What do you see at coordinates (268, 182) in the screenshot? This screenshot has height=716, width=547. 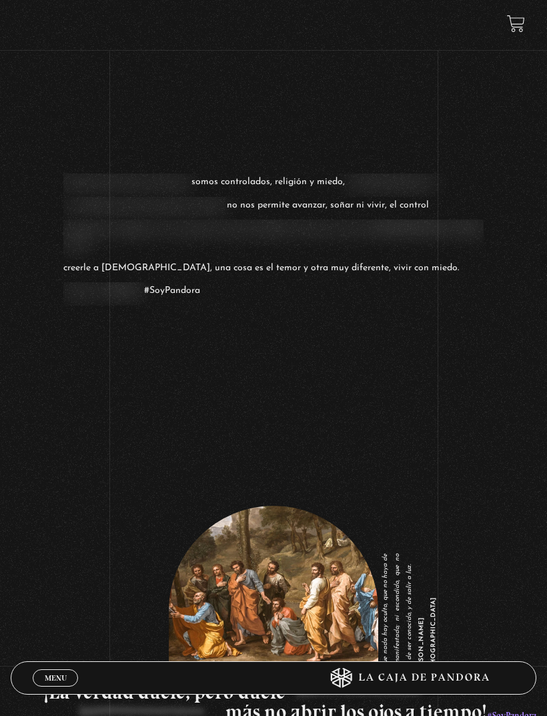 I see `span: somos controlados, religión y miedo,` at bounding box center [268, 182].